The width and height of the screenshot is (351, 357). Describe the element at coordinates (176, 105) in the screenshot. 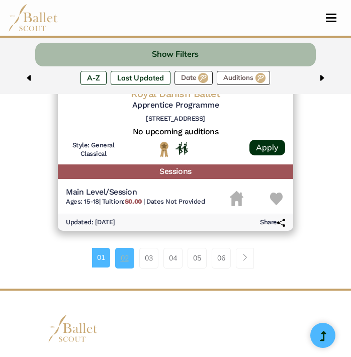

I see `h5: Apprentice Programme` at that location.